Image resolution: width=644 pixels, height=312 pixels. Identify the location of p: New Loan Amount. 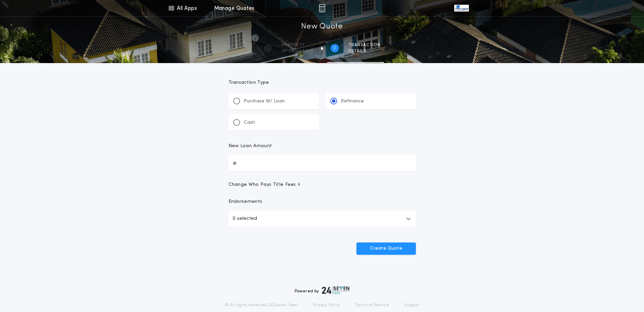
(250, 146).